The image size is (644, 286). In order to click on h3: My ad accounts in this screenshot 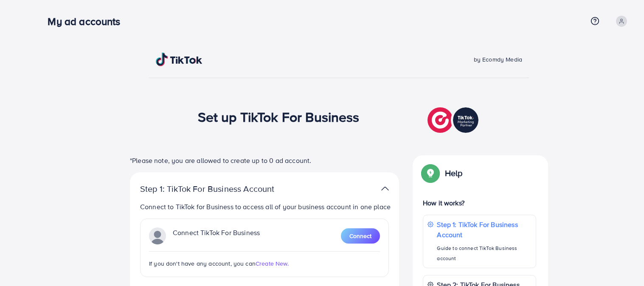, I will do `click(87, 21)`.